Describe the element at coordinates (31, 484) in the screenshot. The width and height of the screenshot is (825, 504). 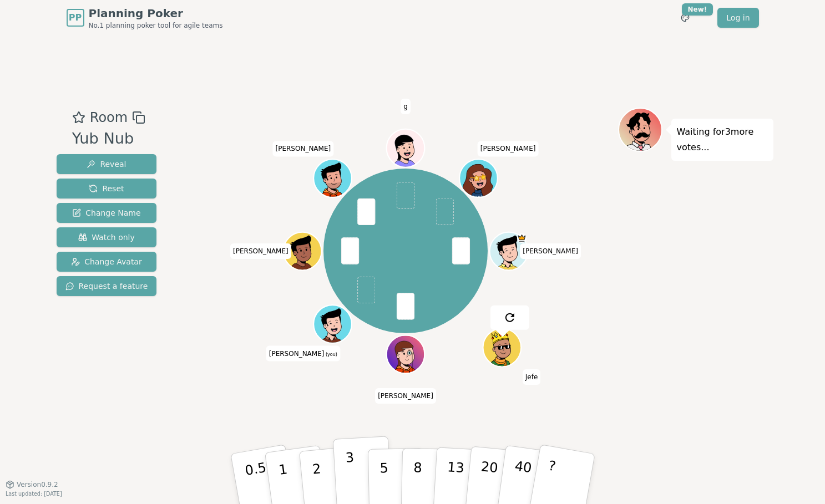
I see `button: Version0.9.2` at that location.